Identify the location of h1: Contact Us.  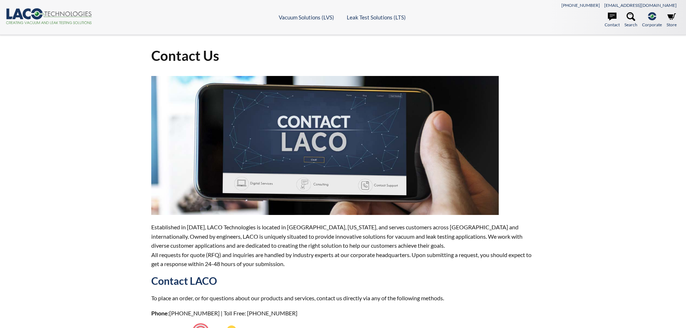
(343, 55).